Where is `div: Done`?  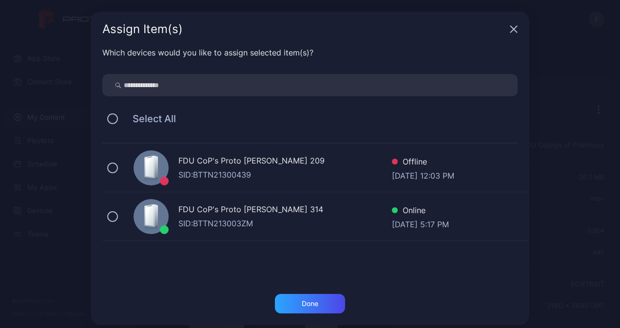 div: Done is located at coordinates (310, 304).